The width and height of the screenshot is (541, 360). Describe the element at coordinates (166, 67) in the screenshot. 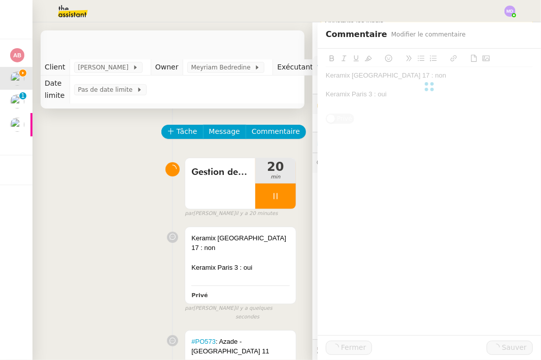

I see `td: Owner` at that location.